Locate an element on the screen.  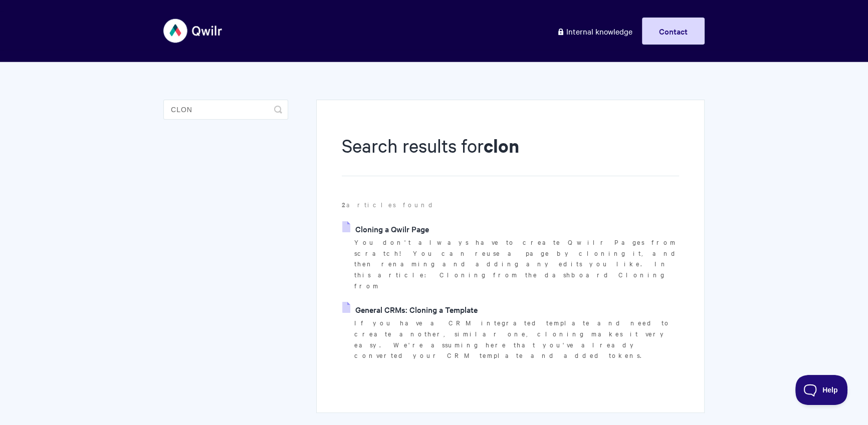
a: Internal knowledge is located at coordinates (594, 31).